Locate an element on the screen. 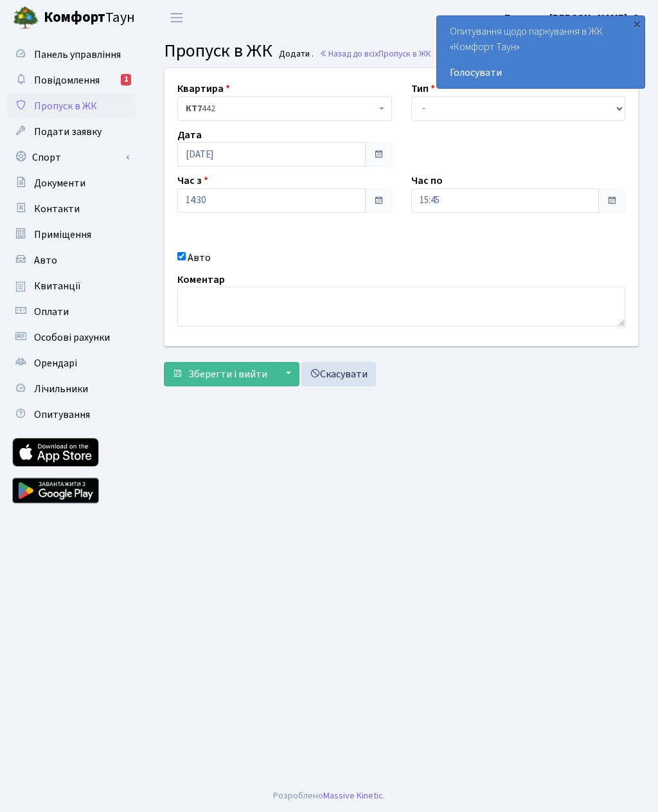  span: Зберегти і вийти is located at coordinates (228, 374).